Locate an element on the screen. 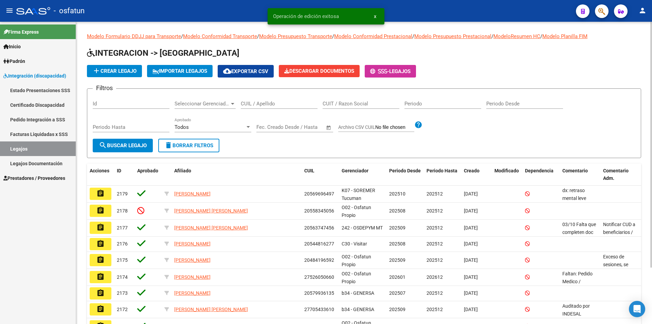  datatable-header-cell: Periodo Hasta is located at coordinates (442, 175).